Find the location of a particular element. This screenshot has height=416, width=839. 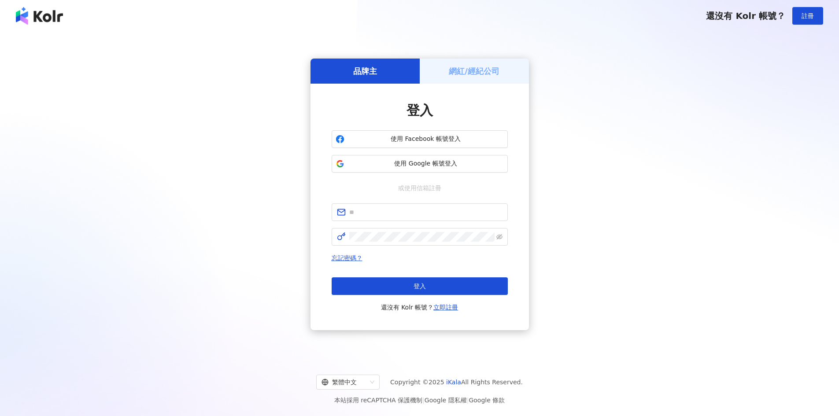

a: iKala is located at coordinates (453, 382).